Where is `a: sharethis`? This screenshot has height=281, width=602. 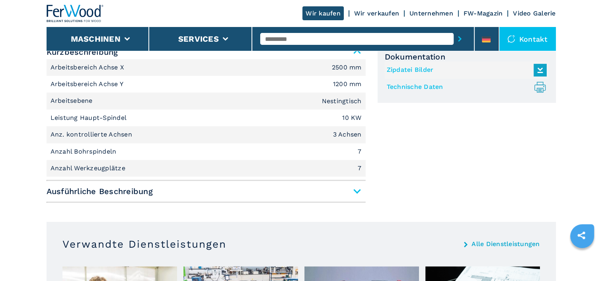
a: sharethis is located at coordinates (581, 236).